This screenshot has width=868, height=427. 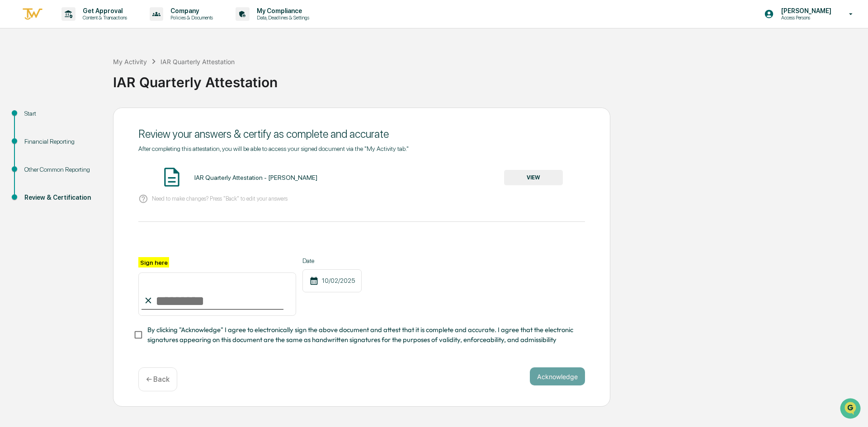 I want to click on p: ← Back, so click(x=158, y=379).